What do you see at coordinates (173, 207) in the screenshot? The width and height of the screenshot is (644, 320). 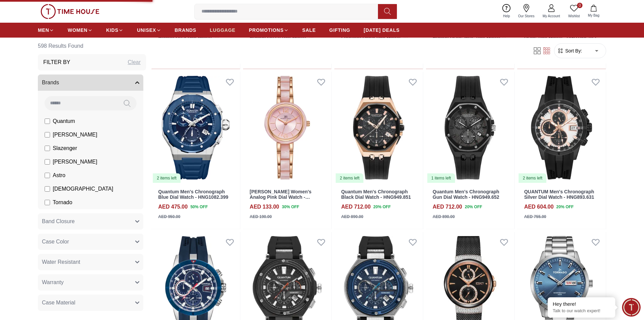 I see `h4: AED 475.00` at bounding box center [173, 207].